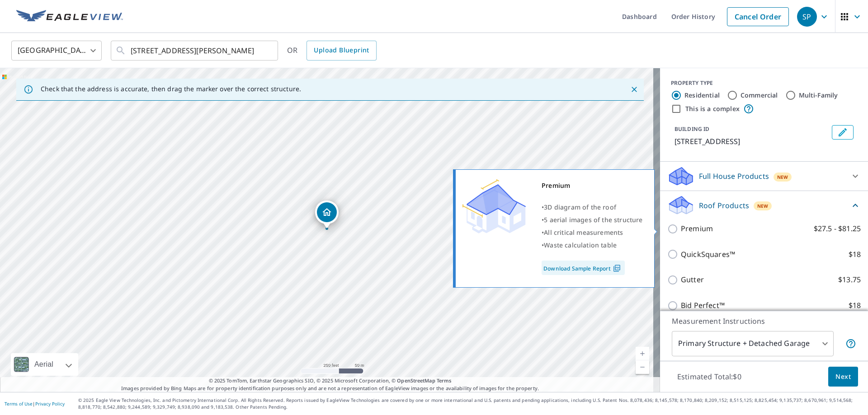  What do you see at coordinates (697, 228) in the screenshot?
I see `p: Premium` at bounding box center [697, 228].